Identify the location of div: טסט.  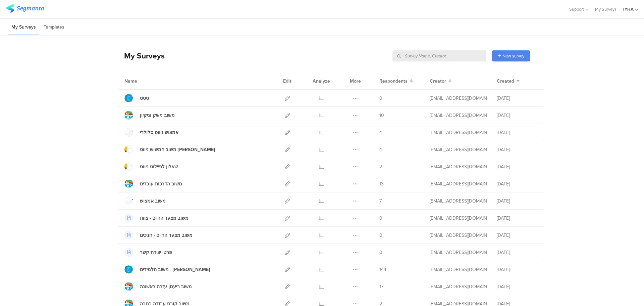
(144, 98).